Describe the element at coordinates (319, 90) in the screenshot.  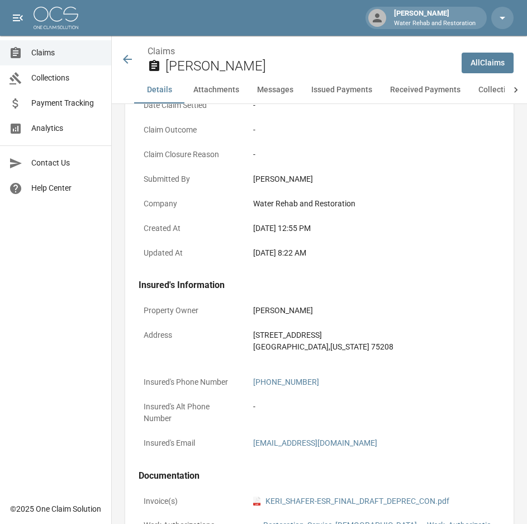
I see `div: anchor tabs` at that location.